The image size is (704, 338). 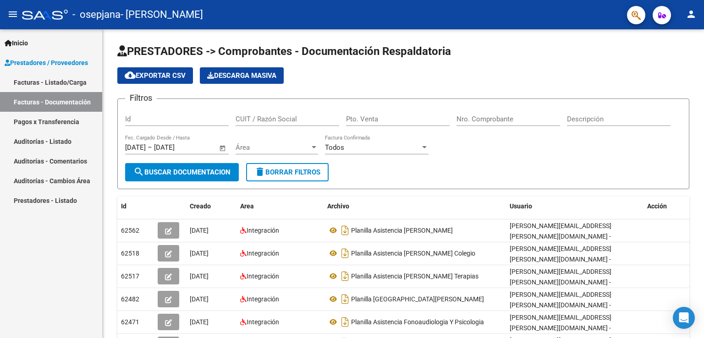 What do you see at coordinates (692, 14) in the screenshot?
I see `mat-icon: person` at bounding box center [692, 14].